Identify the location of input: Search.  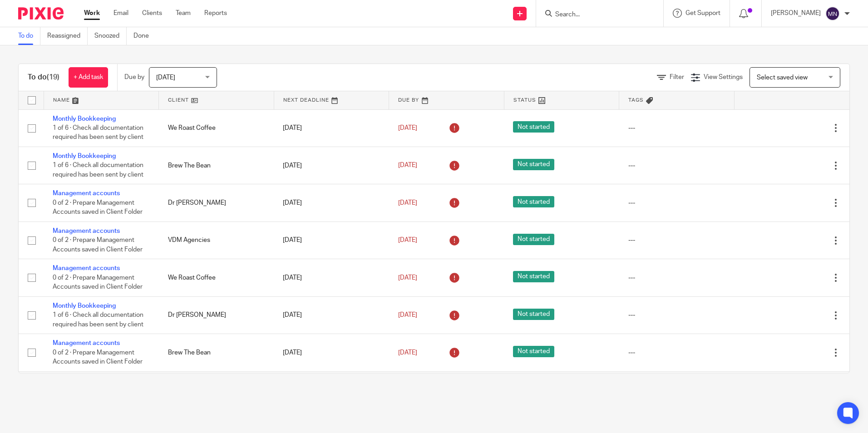
(595, 15).